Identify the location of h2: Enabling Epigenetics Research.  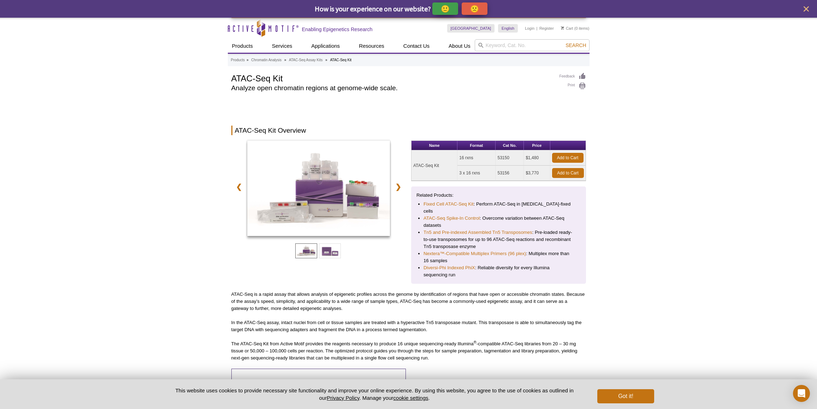
(338, 29).